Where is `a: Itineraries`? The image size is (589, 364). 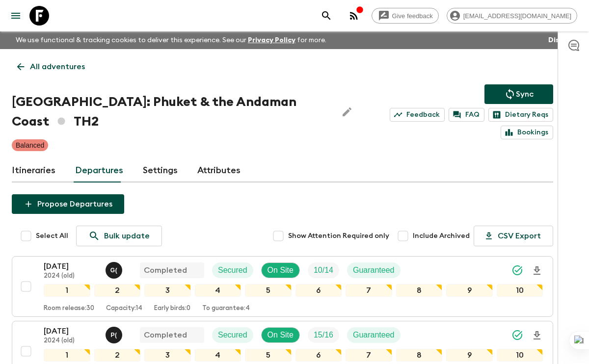 a: Itineraries is located at coordinates (34, 171).